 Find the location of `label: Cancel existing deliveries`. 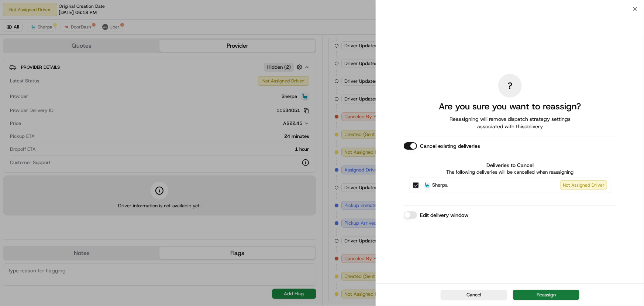

label: Cancel existing deliveries is located at coordinates (450, 146).